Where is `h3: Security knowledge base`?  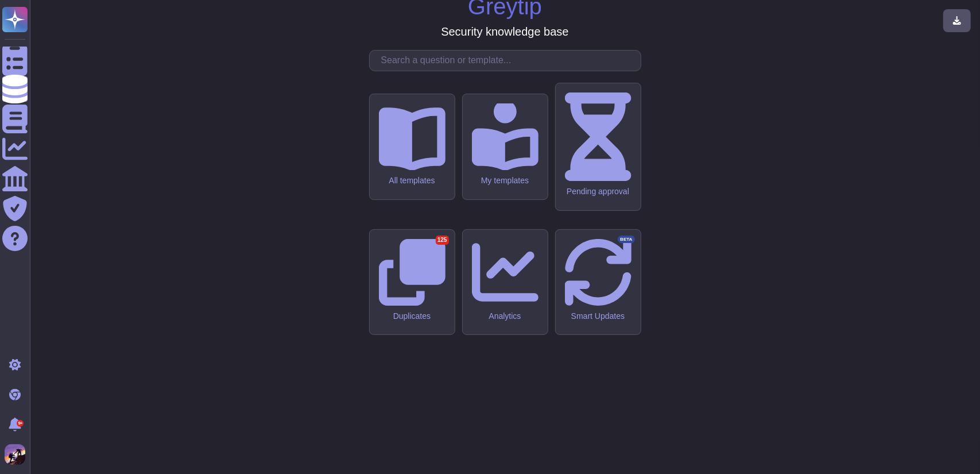 h3: Security knowledge base is located at coordinates (504, 32).